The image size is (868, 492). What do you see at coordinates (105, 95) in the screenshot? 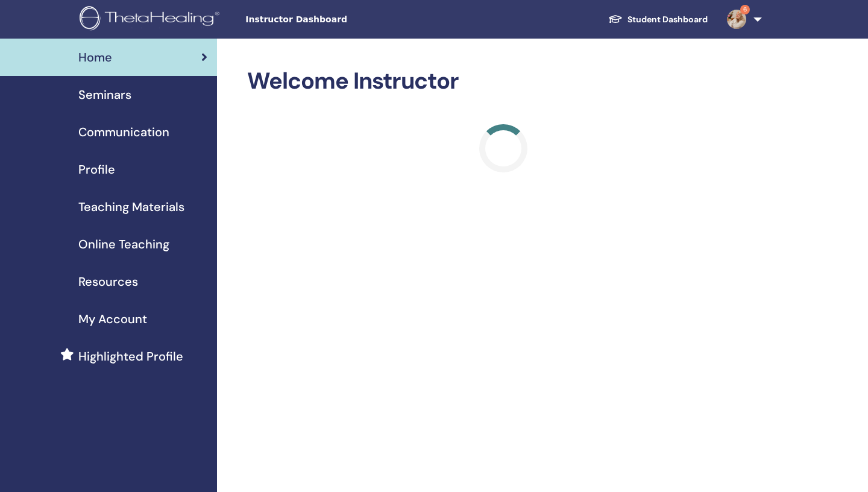
I see `span: Seminars` at bounding box center [105, 95].